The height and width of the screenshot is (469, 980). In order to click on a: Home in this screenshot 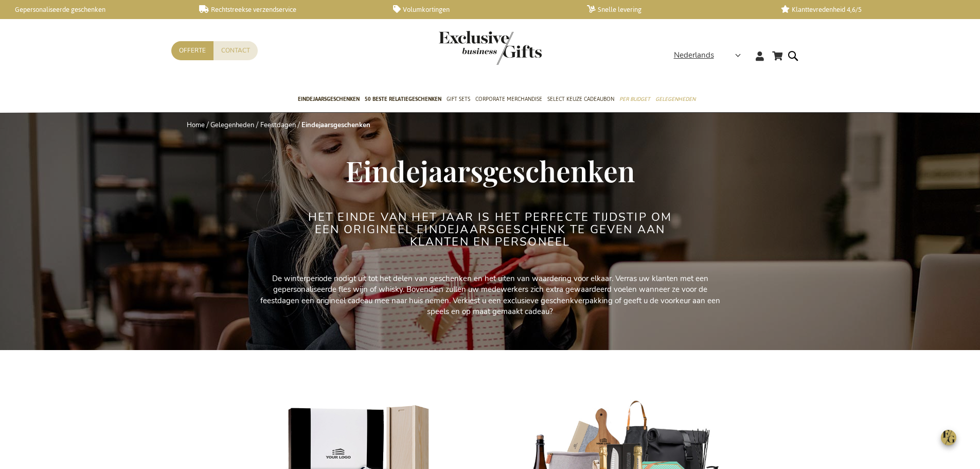, I will do `click(195, 125)`.